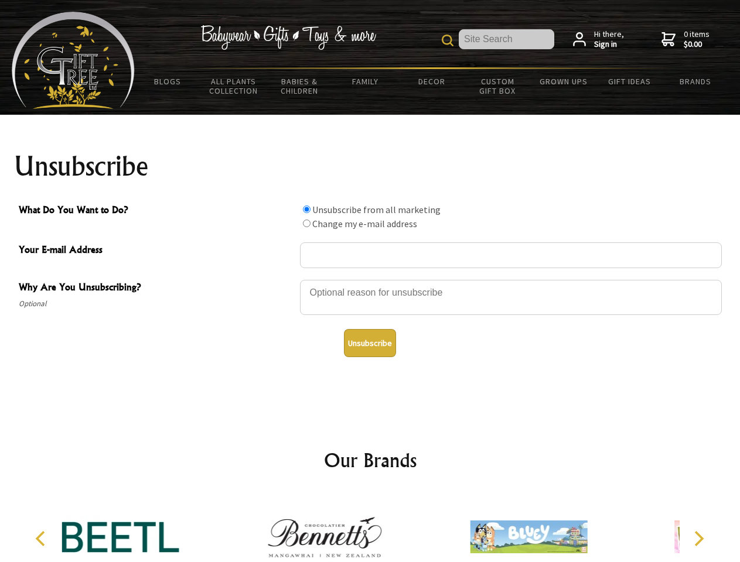  Describe the element at coordinates (156, 288) in the screenshot. I see `span: Why Are You Unsubscribing?` at that location.